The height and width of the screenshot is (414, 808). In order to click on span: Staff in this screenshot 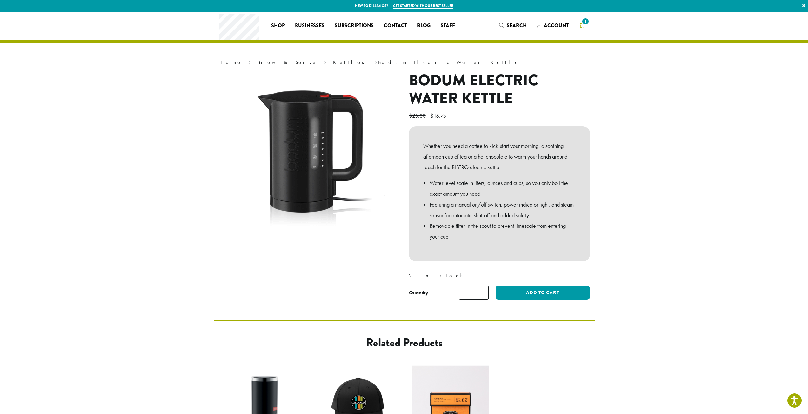, I will do `click(447, 26)`.